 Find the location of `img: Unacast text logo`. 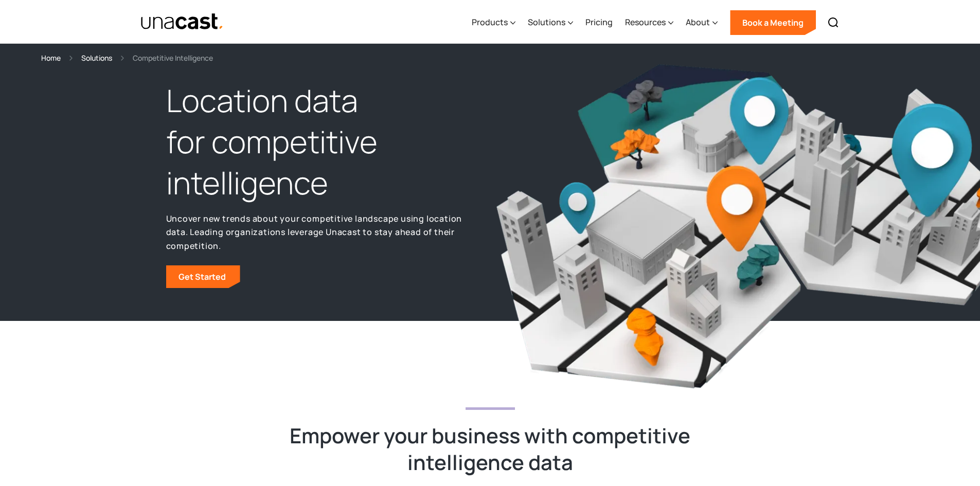

img: Unacast text logo is located at coordinates (182, 21).